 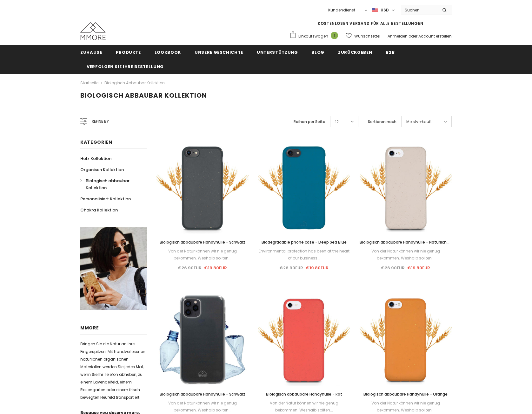 I want to click on span: Kategorien, so click(x=96, y=142).